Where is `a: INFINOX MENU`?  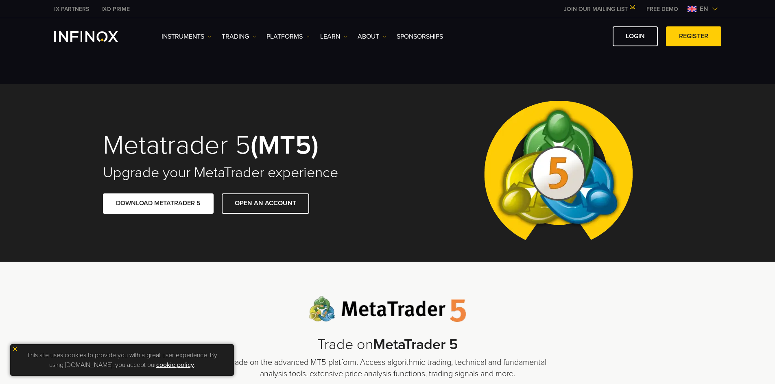
a: INFINOX MENU is located at coordinates (662, 9).